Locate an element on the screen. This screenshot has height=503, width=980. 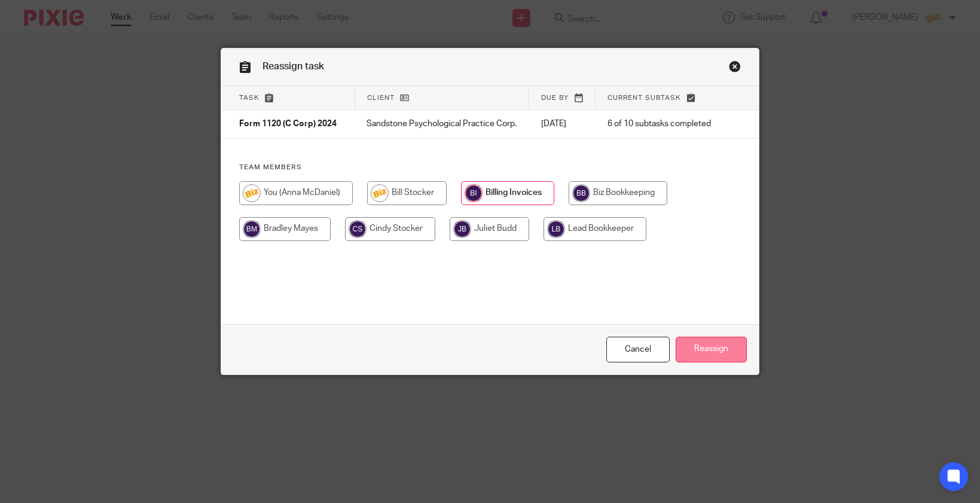
span: Client is located at coordinates (381, 98).